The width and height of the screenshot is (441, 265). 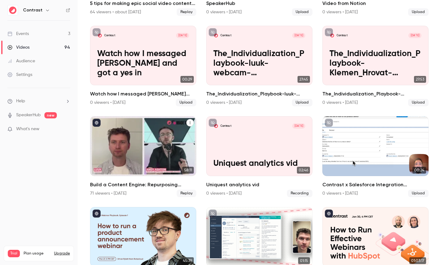 What do you see at coordinates (62, 254) in the screenshot?
I see `button: Upgrade` at bounding box center [62, 254].